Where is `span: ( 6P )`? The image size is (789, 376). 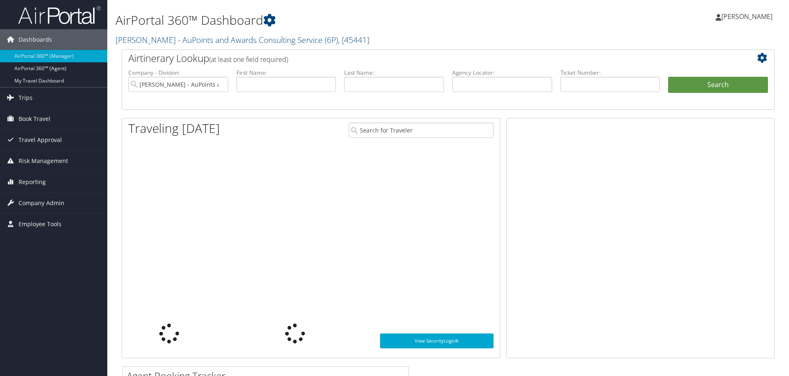
span: ( 6P ) is located at coordinates (331, 40).